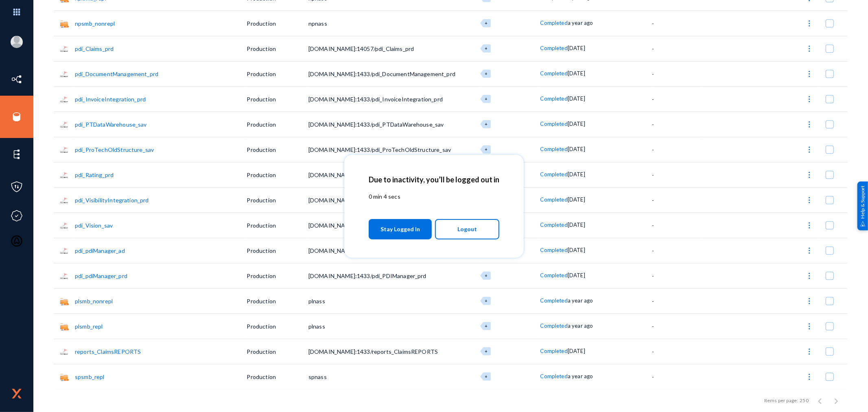 This screenshot has height=412, width=868. What do you see at coordinates (400, 229) in the screenshot?
I see `button: Stay Logged In` at bounding box center [400, 229].